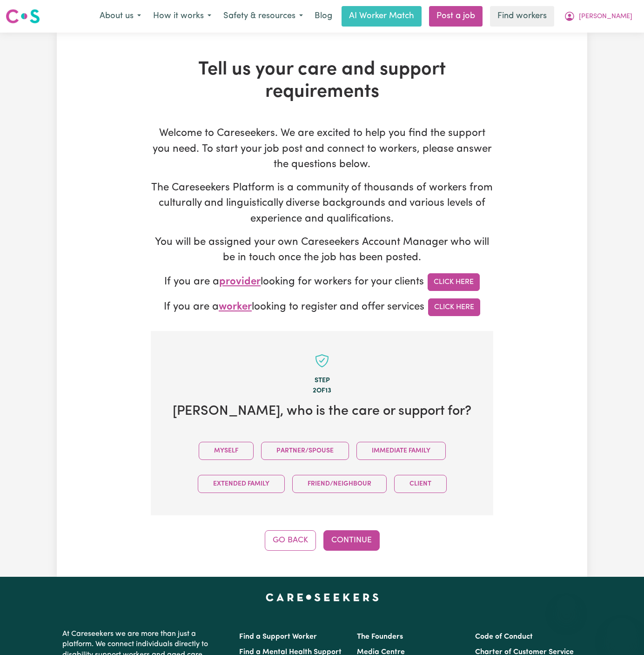 The height and width of the screenshot is (655, 644). What do you see at coordinates (23, 16) in the screenshot?
I see `a: Careseekers logo` at bounding box center [23, 16].